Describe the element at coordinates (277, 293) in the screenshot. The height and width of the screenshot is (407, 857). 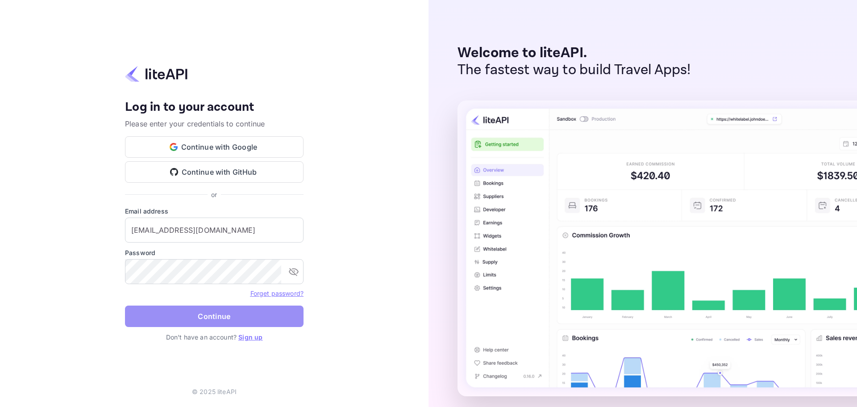
I see `a: Forget password?` at that location.